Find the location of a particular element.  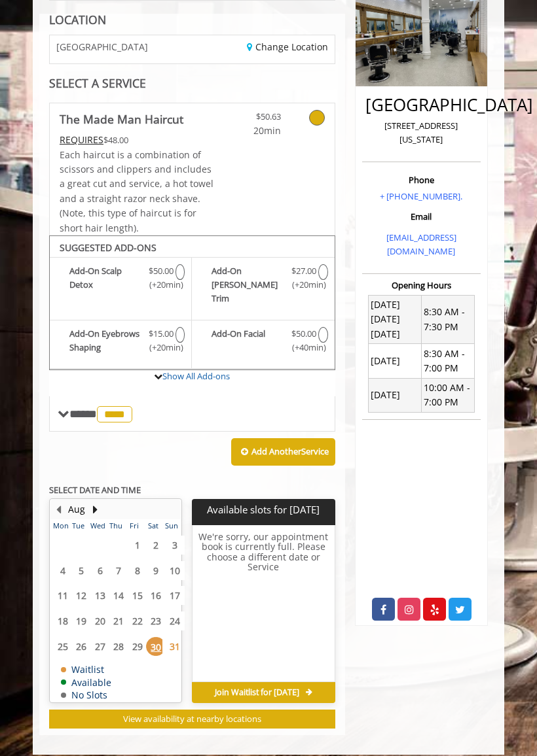

span: View availability at nearby locations is located at coordinates (192, 719).